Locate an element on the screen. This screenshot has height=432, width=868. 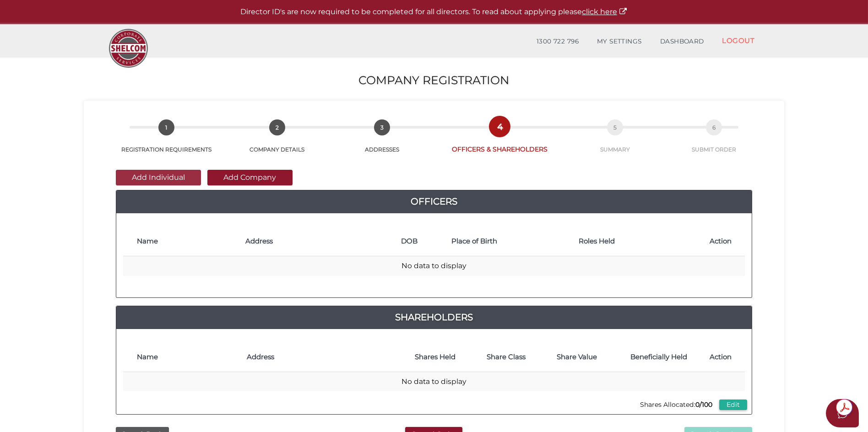
span: 1 is located at coordinates (166, 127).